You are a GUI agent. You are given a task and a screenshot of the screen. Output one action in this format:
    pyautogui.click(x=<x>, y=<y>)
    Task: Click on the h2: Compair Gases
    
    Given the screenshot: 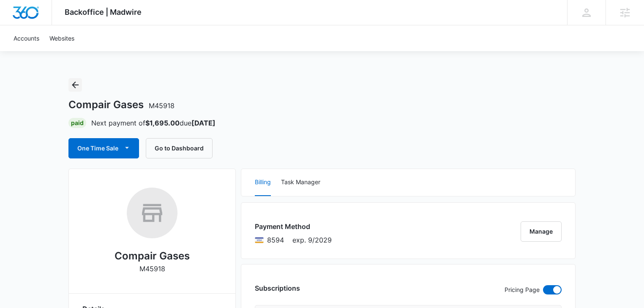 What is the action you would take?
    pyautogui.click(x=152, y=256)
    